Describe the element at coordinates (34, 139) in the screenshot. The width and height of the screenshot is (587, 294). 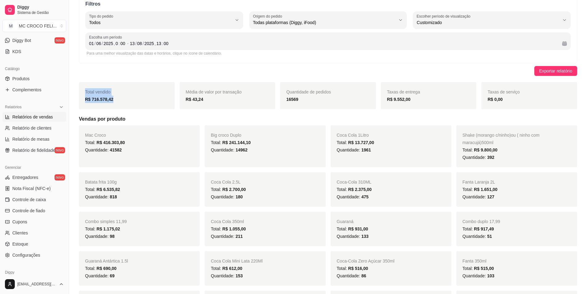
I see `a: Relatório de mesas` at that location.